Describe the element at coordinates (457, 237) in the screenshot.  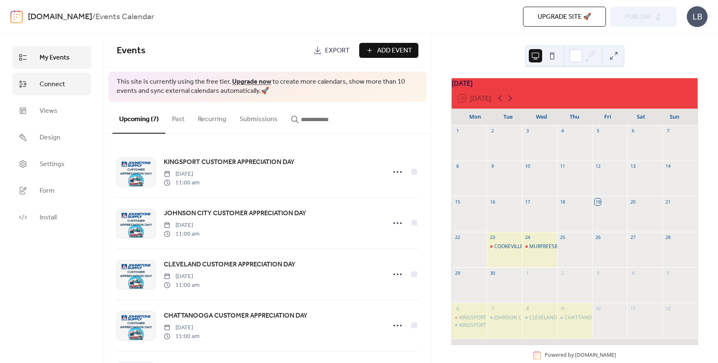
I see `div: 22` at that location.